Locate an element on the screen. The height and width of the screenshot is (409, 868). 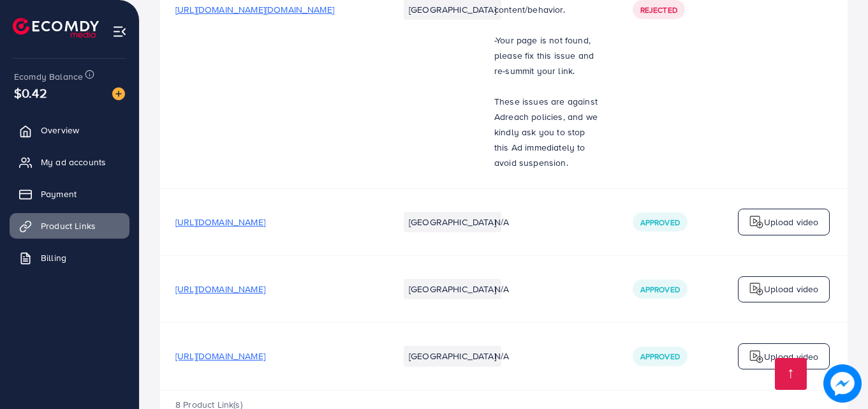
a: Billing is located at coordinates (69, 258).